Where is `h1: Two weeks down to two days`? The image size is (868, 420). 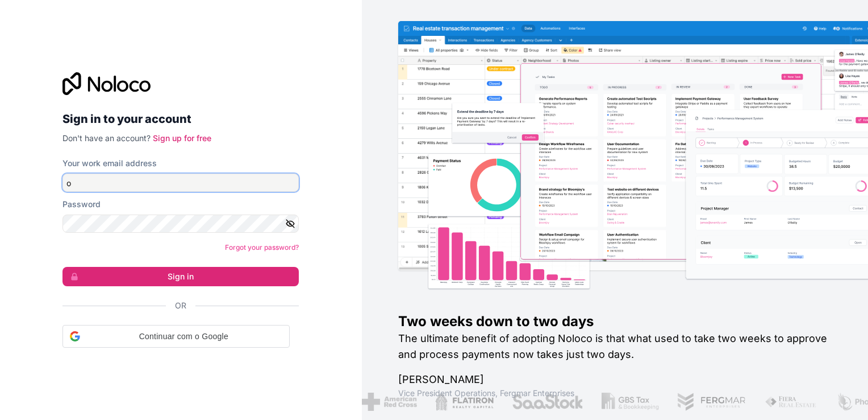
h1: Two weeks down to two days is located at coordinates (615, 321).